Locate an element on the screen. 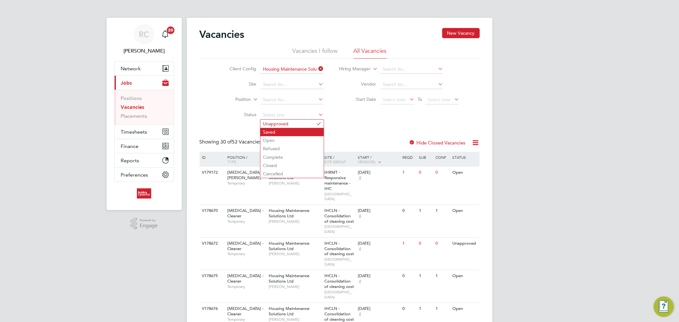  li: Saved is located at coordinates (292, 132).